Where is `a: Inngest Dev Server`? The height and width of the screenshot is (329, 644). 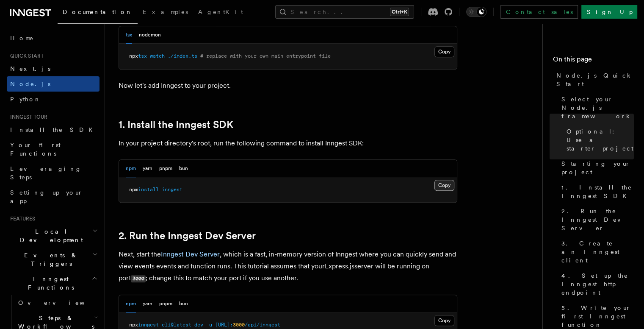 a: Inngest Dev Server is located at coordinates (190, 254).